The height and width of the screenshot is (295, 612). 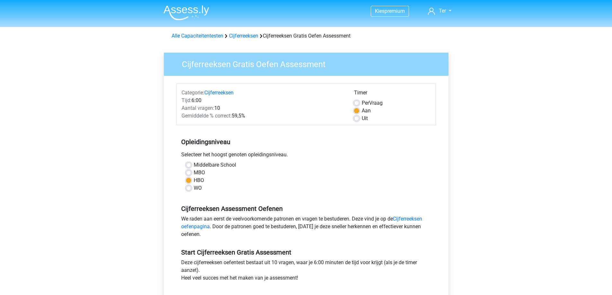 I want to click on span: Aantal vragen:, so click(x=198, y=108).